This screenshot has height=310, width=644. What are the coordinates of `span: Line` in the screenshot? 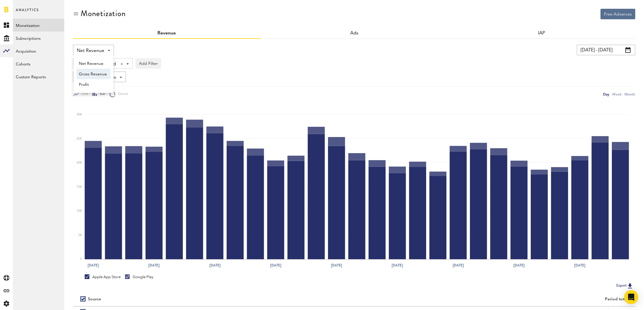 It's located at (83, 94).